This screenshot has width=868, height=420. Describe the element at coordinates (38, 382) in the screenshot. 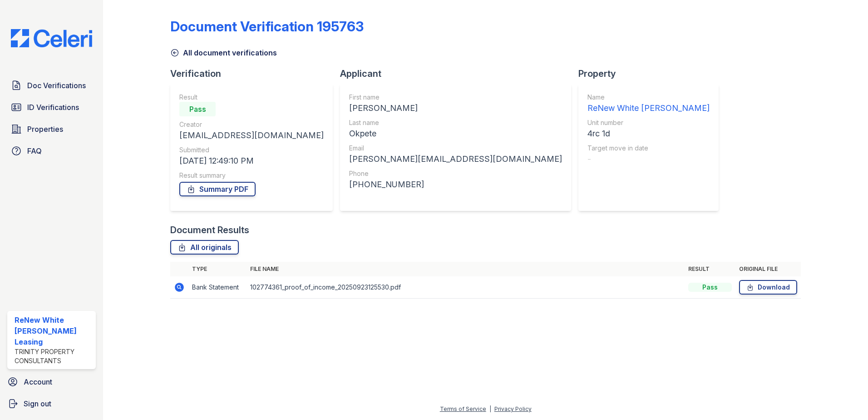

I see `span: Account` at that location.